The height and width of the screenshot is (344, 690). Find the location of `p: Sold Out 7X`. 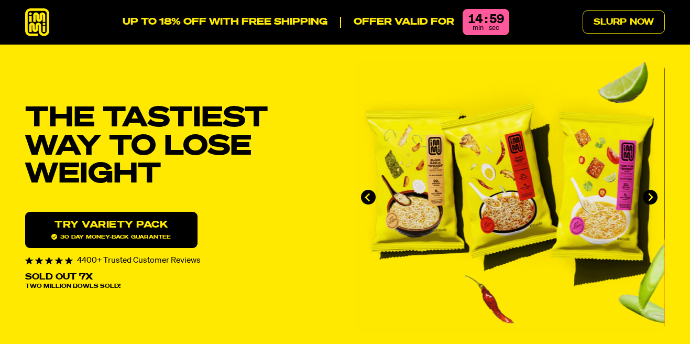

p: Sold Out 7X is located at coordinates (59, 277).